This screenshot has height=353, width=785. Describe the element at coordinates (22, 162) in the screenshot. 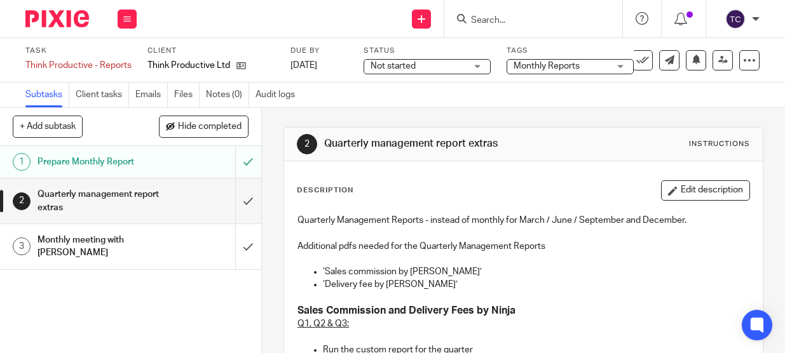

I see `div: 1` at that location.